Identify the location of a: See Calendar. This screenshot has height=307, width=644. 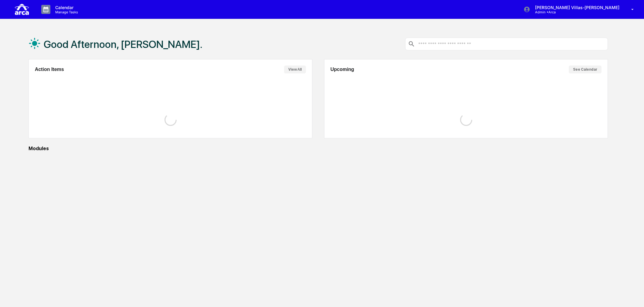
(585, 70).